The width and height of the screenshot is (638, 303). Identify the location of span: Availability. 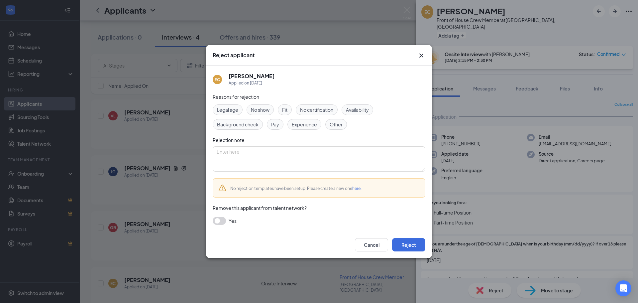
(357, 110).